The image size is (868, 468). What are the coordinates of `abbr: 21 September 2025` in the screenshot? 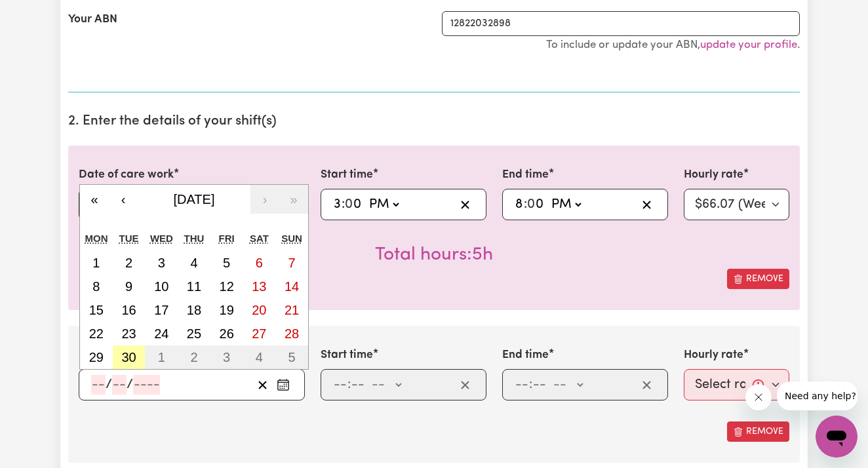 It's located at (292, 310).